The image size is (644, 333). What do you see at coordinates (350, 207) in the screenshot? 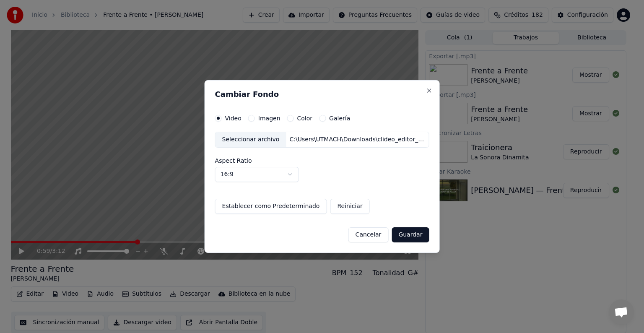
I see `button: Reiniciar` at bounding box center [350, 207].